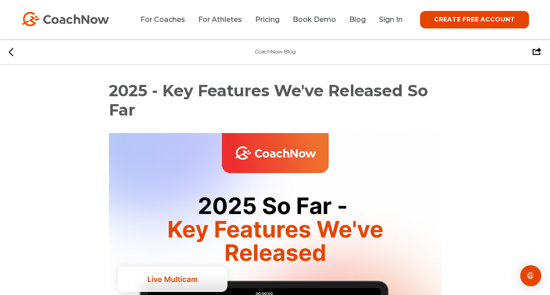  What do you see at coordinates (268, 100) in the screenshot?
I see `span: 2025 - Key Features We've Released So Far` at bounding box center [268, 100].